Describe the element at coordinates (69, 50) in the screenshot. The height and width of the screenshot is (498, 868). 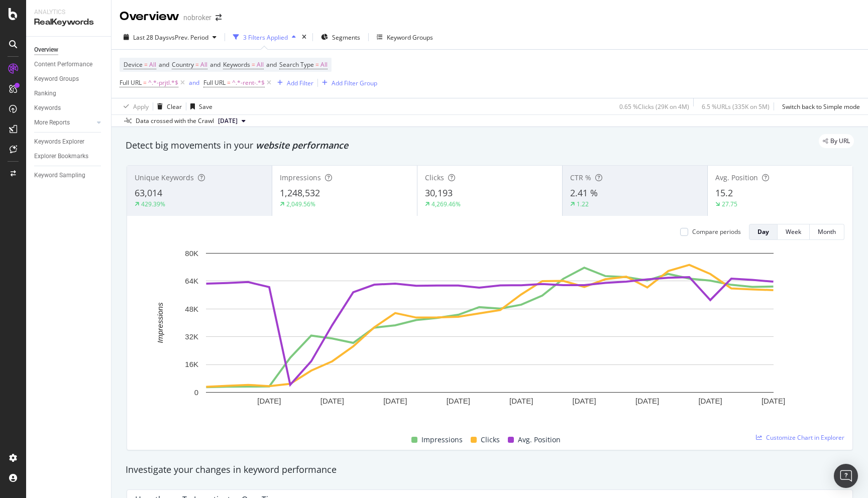
I see `a: Overview` at that location.